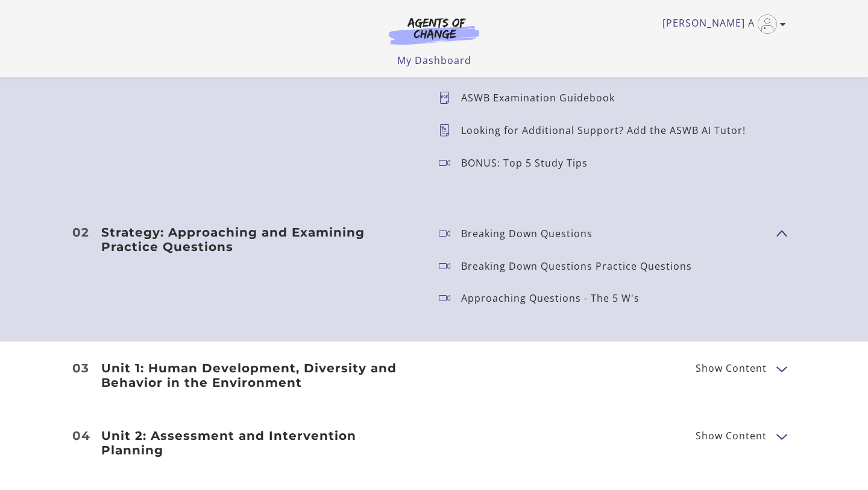 The height and width of the screenshot is (490, 868). What do you see at coordinates (532, 233) in the screenshot?
I see `p: Breaking Down Questions` at bounding box center [532, 233].